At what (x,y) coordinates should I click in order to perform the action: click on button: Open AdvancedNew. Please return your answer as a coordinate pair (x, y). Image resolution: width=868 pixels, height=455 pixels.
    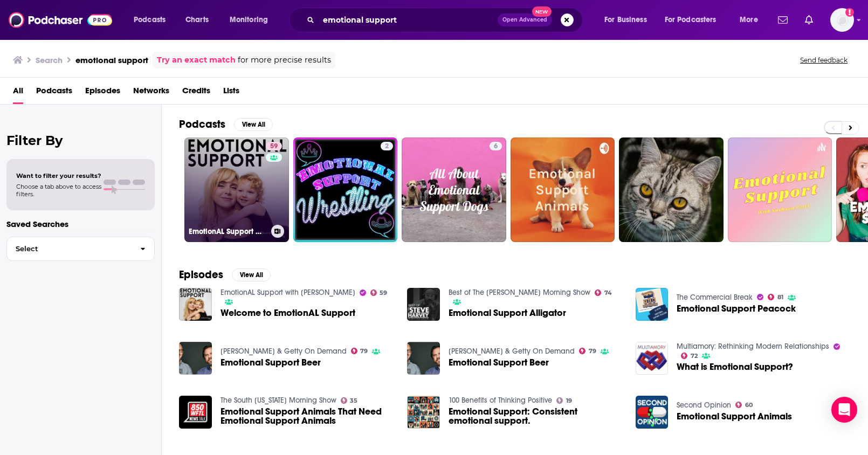
    Looking at the image, I should click on (525, 20).